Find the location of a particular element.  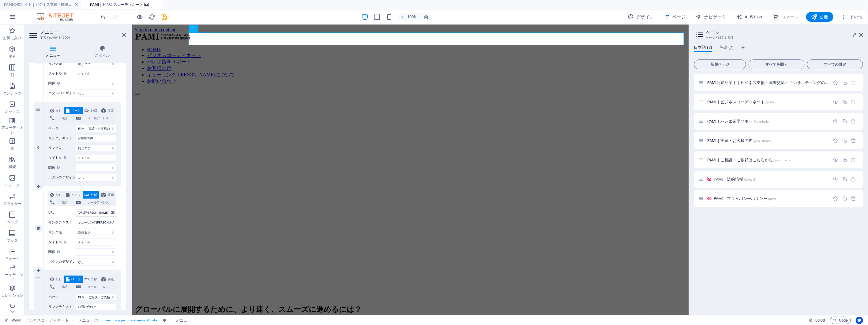

button: プレビューモードを終了して編集を続けるには、ここをクリックしてください is located at coordinates (140, 17).